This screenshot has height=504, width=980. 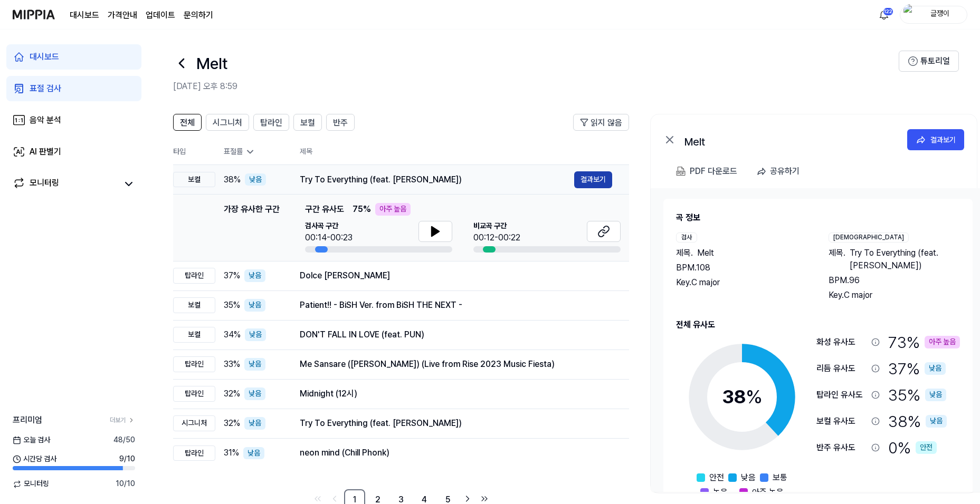 I want to click on img: PDF Download, so click(x=680, y=171).